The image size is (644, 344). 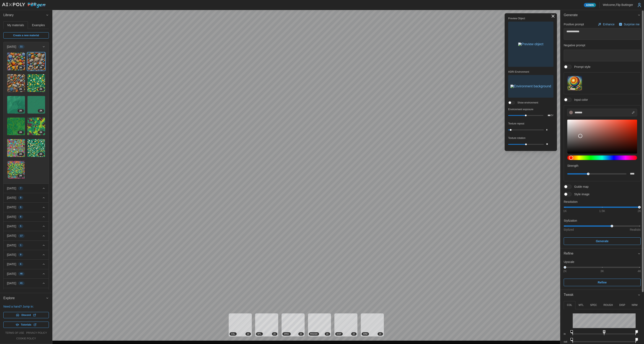 I want to click on span: 17, so click(x=21, y=236).